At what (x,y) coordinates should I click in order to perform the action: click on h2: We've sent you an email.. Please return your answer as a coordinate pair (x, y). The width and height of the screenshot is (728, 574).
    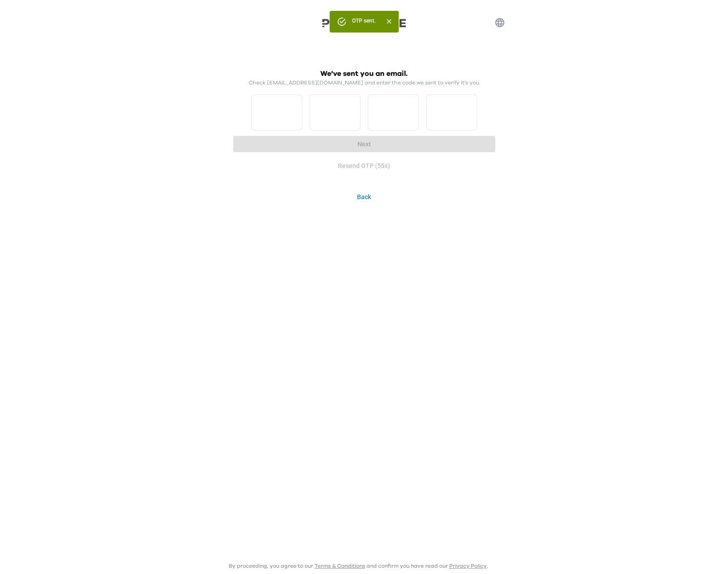
    Looking at the image, I should click on (364, 74).